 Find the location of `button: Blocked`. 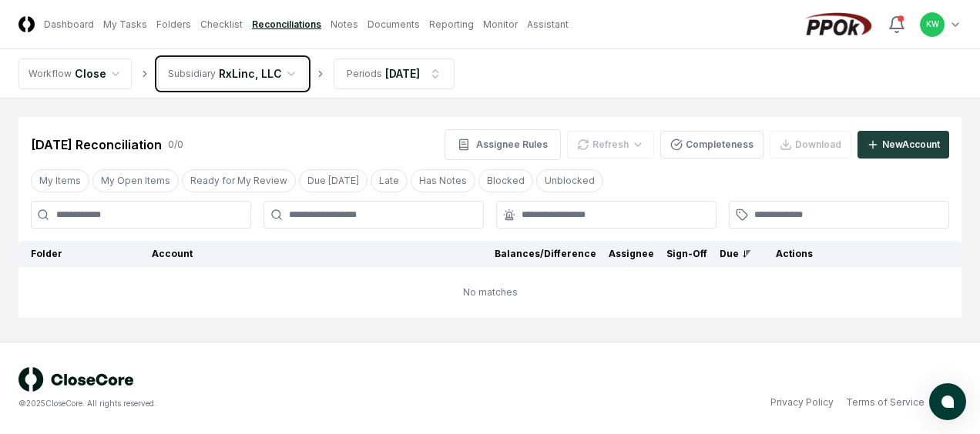

button: Blocked is located at coordinates (506, 181).